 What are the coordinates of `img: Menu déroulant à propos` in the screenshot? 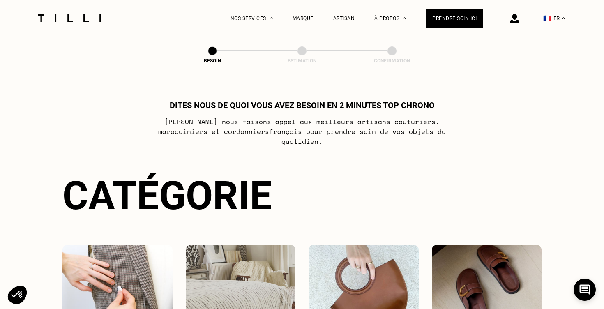 It's located at (405, 18).